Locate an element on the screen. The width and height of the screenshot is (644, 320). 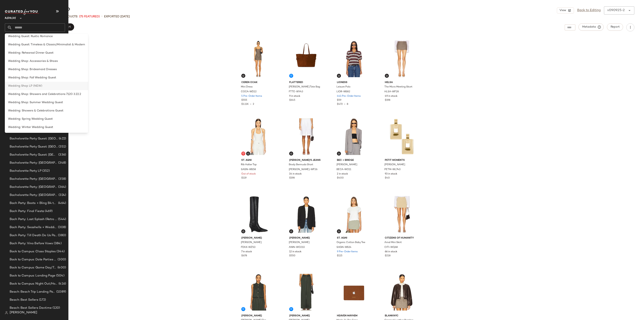
span: PETM-WL740 is located at coordinates (393, 170).